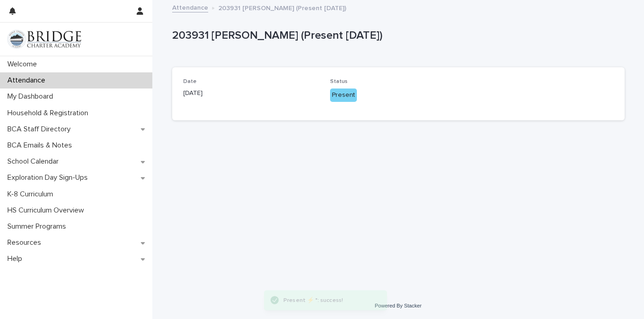 The image size is (644, 319). I want to click on p: School Calendar, so click(35, 161).